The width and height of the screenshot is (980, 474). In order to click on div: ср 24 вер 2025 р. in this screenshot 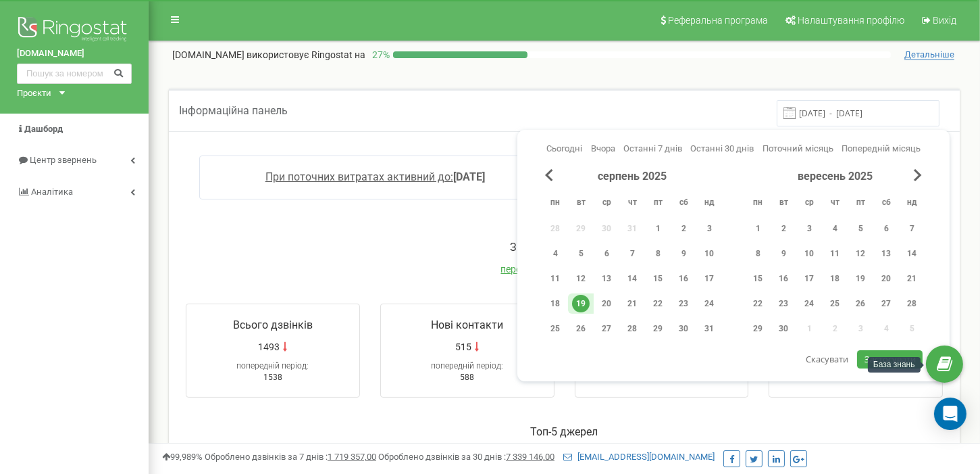, I will do `click(809, 304)`.